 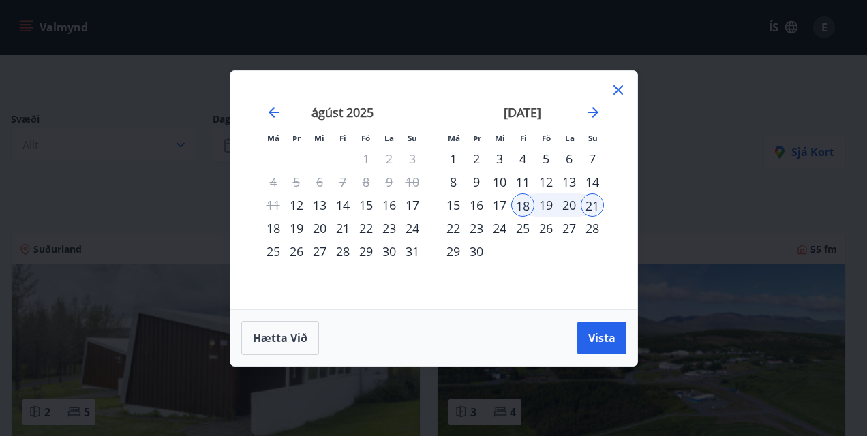 I want to click on td: Choose miðvikudagur, 13. ágúst 2025 as your check-in date. It’s available., so click(x=320, y=205).